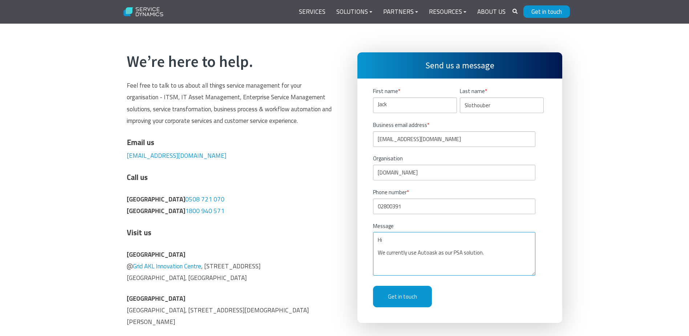 This screenshot has height=336, width=689. Describe the element at coordinates (491, 12) in the screenshot. I see `a: About Us` at that location.